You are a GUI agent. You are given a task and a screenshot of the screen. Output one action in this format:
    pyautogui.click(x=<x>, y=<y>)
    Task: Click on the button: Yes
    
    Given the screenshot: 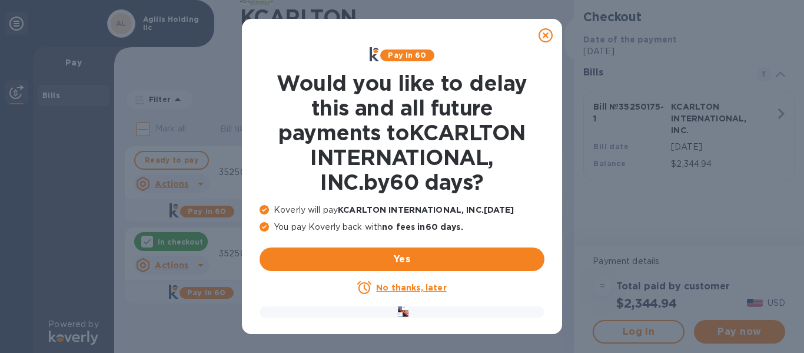 What is the action you would take?
    pyautogui.click(x=402, y=259)
    